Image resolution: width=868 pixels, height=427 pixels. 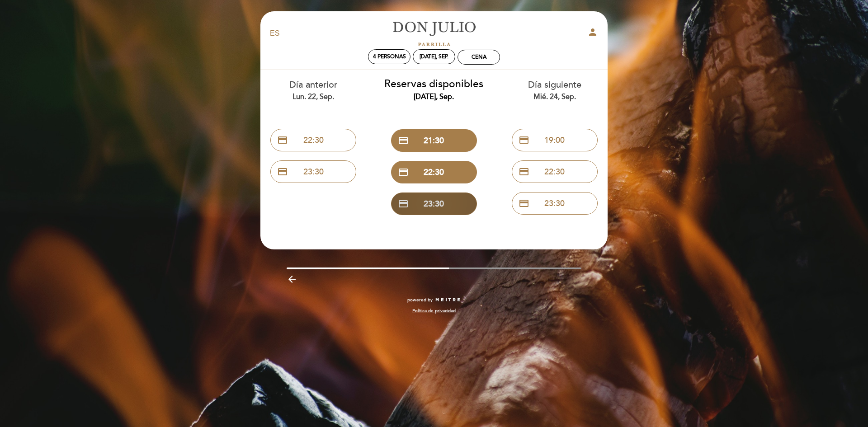 What do you see at coordinates (555, 140) in the screenshot?
I see `button: credit_card 19:00` at bounding box center [555, 140].